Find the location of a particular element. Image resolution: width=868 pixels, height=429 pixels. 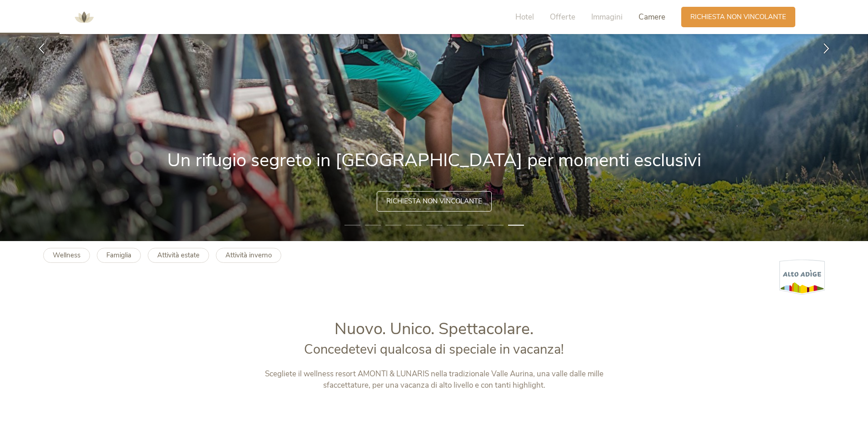

a: Wellness is located at coordinates (66, 255).